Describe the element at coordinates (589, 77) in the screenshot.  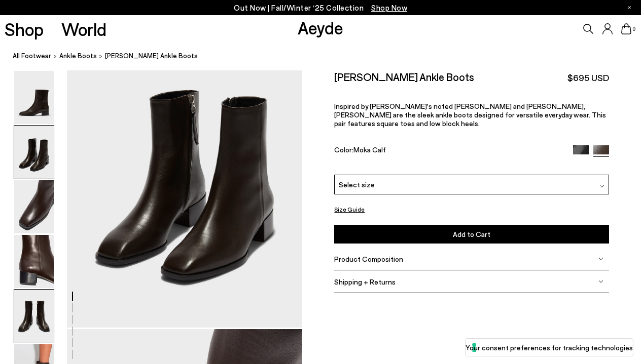
I see `span: $695 USD` at that location.